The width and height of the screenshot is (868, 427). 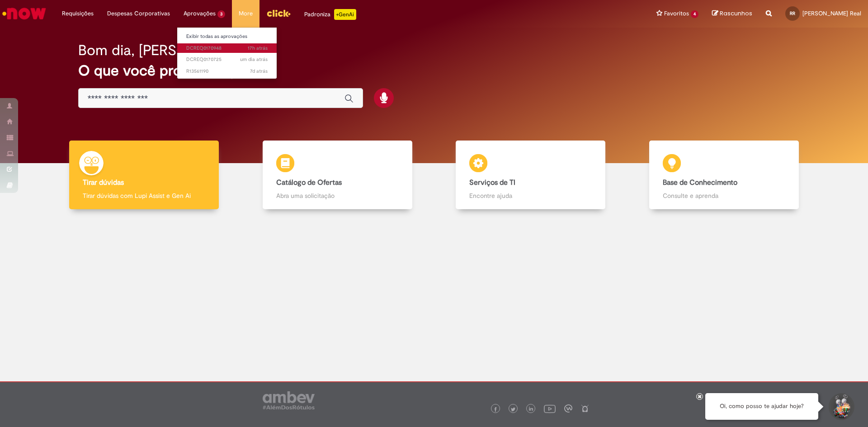 I want to click on span: 3, so click(x=221, y=14).